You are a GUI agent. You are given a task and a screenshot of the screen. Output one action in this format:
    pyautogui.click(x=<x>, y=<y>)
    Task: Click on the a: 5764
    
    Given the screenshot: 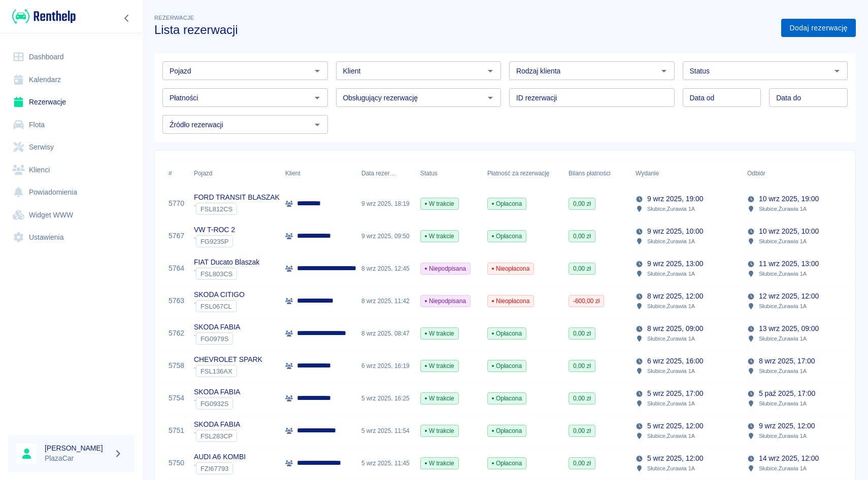 What is the action you would take?
    pyautogui.click(x=176, y=268)
    